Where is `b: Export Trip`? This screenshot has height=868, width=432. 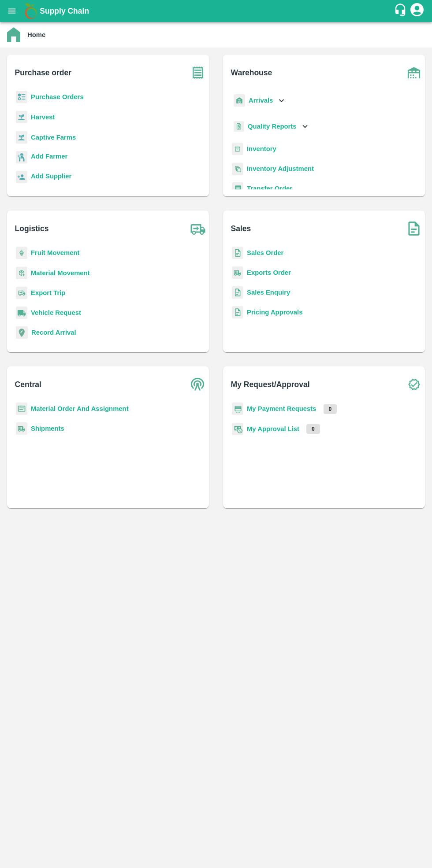 b: Export Trip is located at coordinates (48, 292).